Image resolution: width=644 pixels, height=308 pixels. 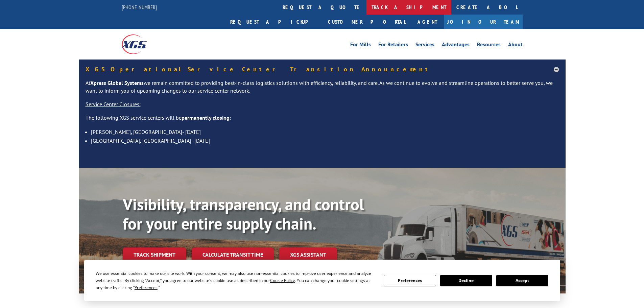 What do you see at coordinates (117, 83) in the screenshot?
I see `strong: Xpress Global Systems` at bounding box center [117, 83].